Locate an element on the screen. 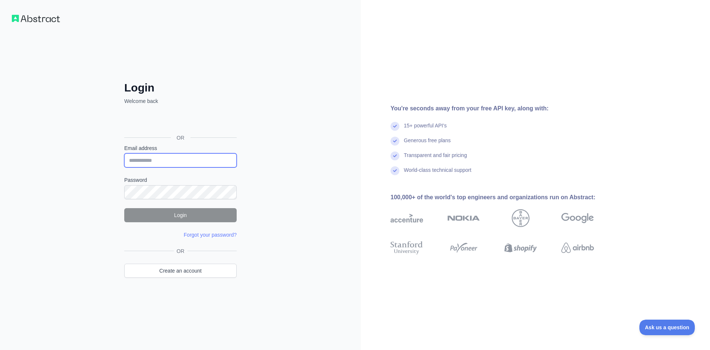  a: Create an account is located at coordinates (181, 270).